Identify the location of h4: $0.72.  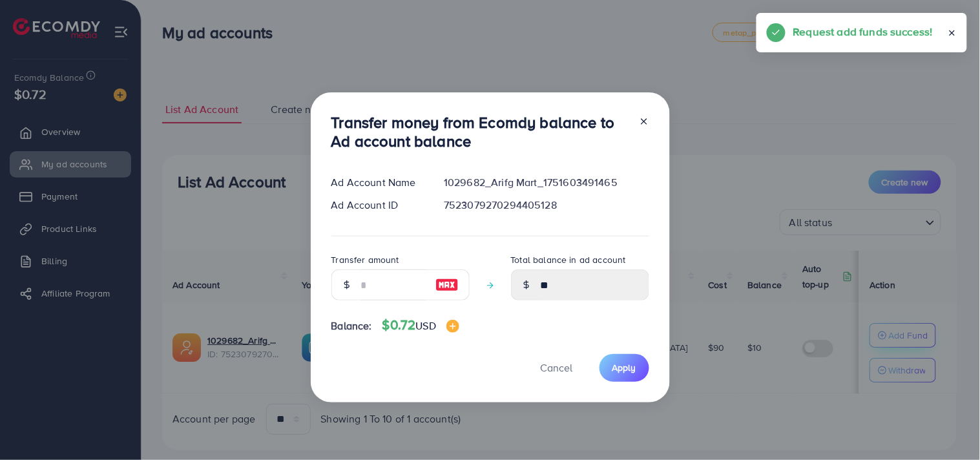
(420, 324).